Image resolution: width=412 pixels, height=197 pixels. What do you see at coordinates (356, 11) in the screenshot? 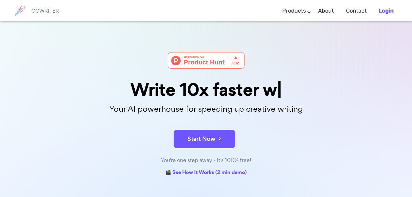
I see `a: Contact` at bounding box center [356, 11].